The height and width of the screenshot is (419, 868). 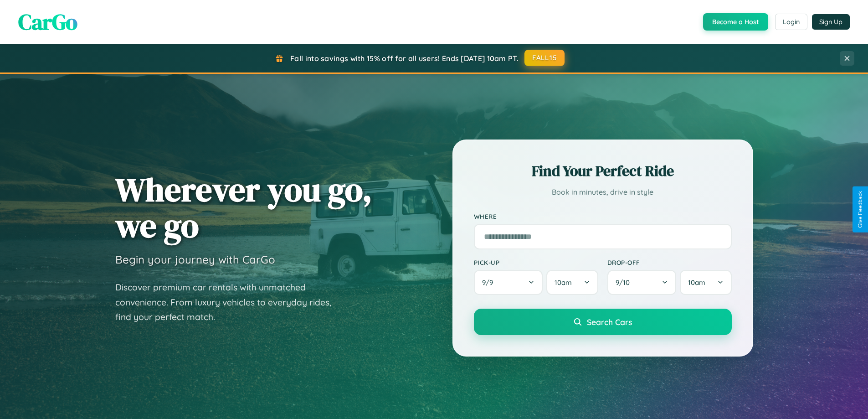 What do you see at coordinates (861, 210) in the screenshot?
I see `div: Give Feedback` at bounding box center [861, 210].